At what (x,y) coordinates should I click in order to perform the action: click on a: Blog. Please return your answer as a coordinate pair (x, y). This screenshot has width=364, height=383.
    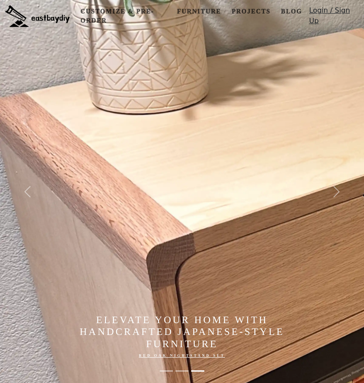
    Looking at the image, I should click on (291, 11).